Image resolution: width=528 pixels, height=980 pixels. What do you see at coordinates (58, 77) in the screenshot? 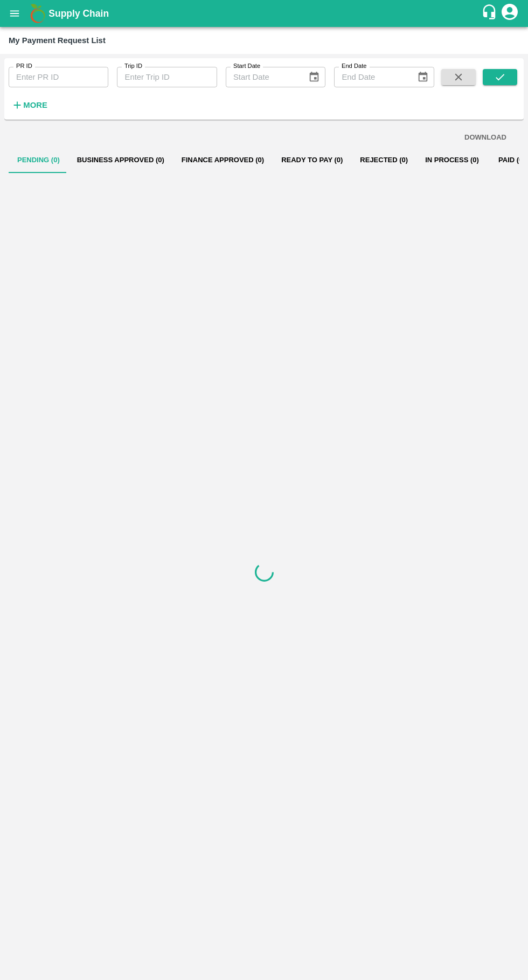
I see `input: Enter PR ID` at bounding box center [58, 77].